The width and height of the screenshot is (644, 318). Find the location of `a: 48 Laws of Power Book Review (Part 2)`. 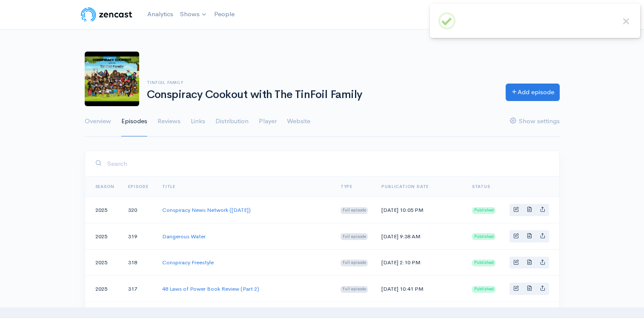

a: 48 Laws of Power Book Review (Part 2) is located at coordinates (211, 288).